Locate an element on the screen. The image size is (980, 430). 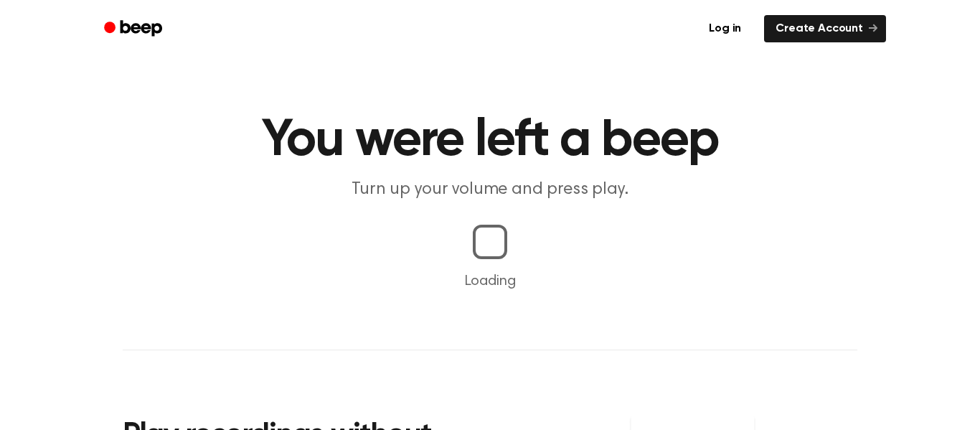
p: Turn up your volume and press play. is located at coordinates (490, 190).